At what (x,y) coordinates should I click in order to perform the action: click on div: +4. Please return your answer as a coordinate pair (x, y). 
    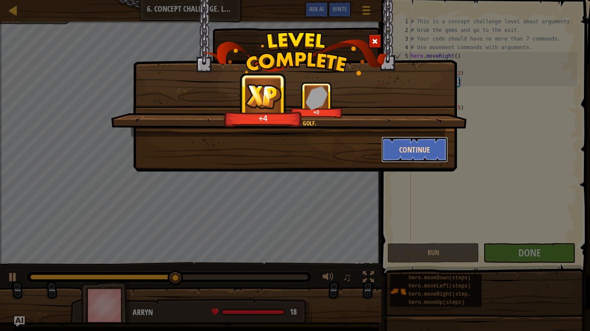
    Looking at the image, I should click on (263, 118).